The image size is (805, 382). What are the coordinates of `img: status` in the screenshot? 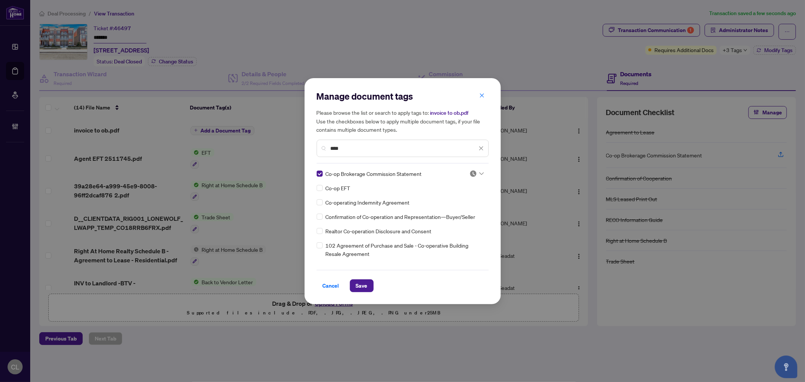 It's located at (473, 174).